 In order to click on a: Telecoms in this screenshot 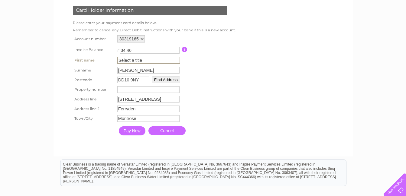, I will do `click(340, 28)`.